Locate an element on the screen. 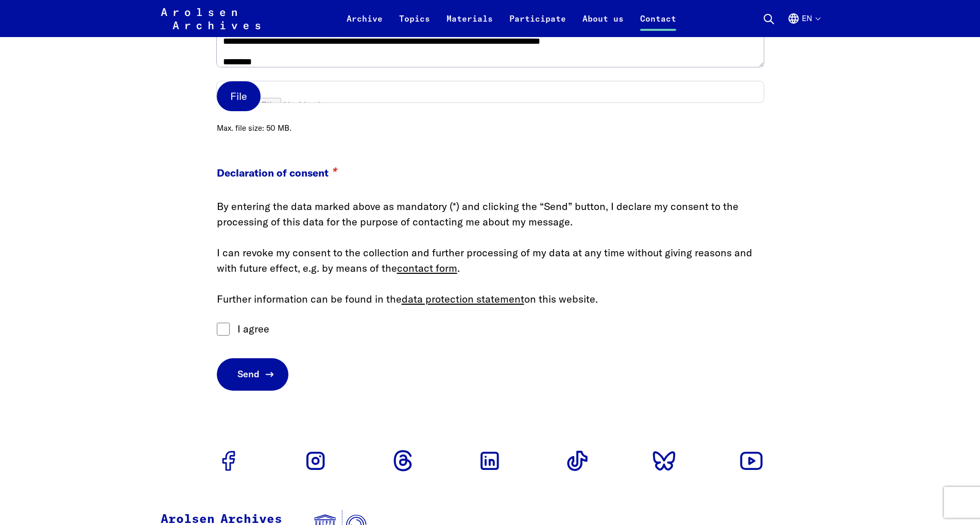  a: Topics is located at coordinates (415, 25).